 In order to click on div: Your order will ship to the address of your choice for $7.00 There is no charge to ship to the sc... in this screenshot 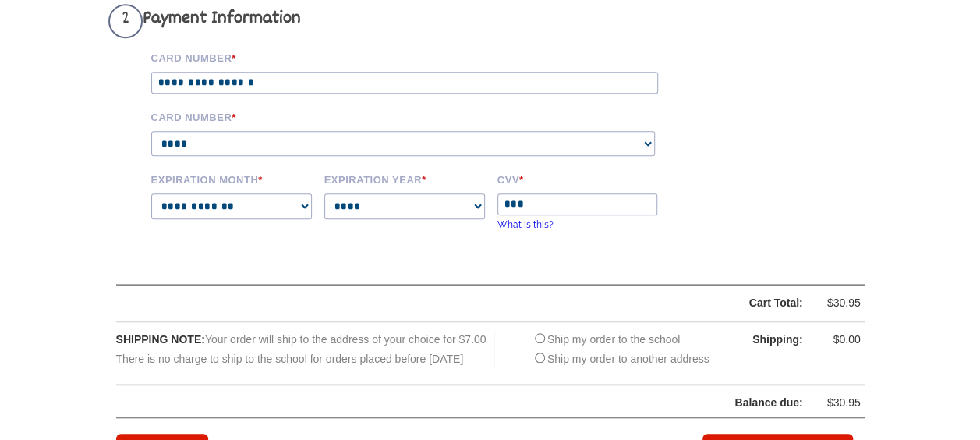, I will do `click(305, 349)`.